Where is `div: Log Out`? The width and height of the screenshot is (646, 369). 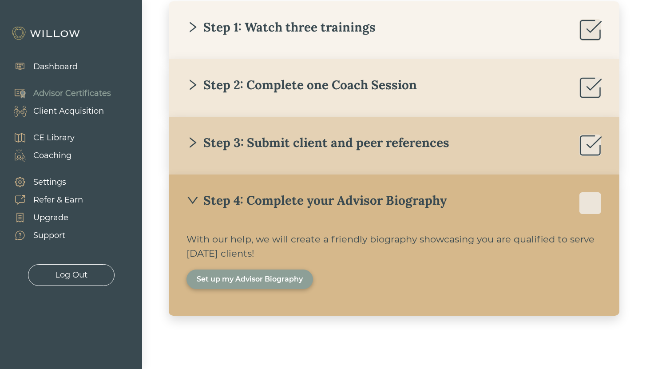 div: Log Out is located at coordinates (71, 275).